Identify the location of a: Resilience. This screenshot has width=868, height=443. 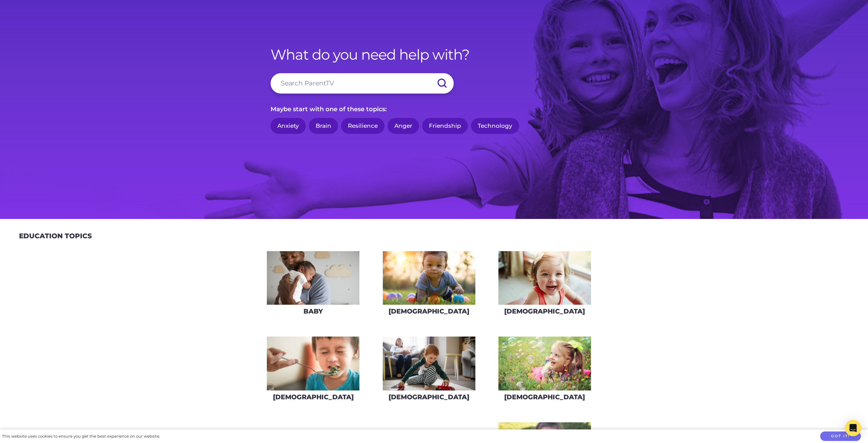
(363, 125).